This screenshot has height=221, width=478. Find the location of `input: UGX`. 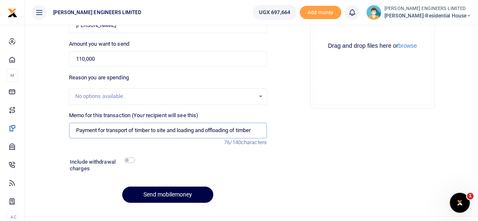

input: UGX is located at coordinates (168, 59).